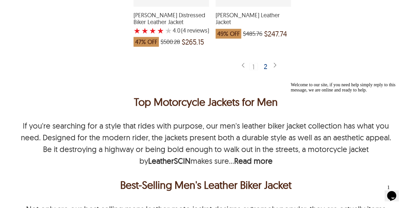  What do you see at coordinates (253, 161) in the screenshot?
I see `b: Read more` at bounding box center [253, 161].